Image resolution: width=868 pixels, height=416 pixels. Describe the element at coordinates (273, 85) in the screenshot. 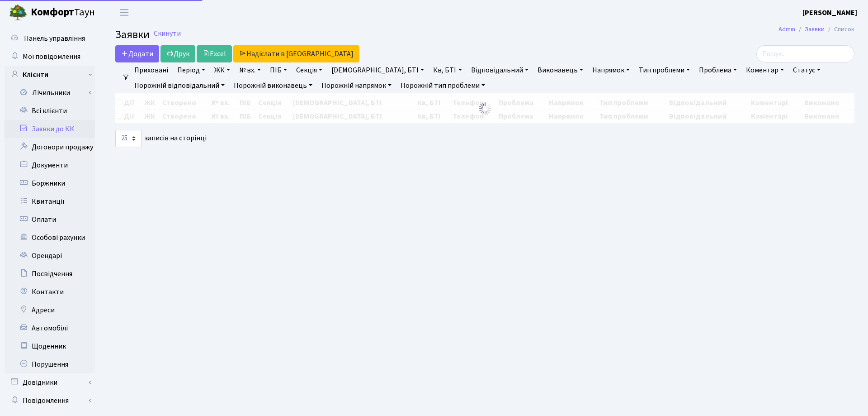

I see `a: Порожній виконавець` at that location.